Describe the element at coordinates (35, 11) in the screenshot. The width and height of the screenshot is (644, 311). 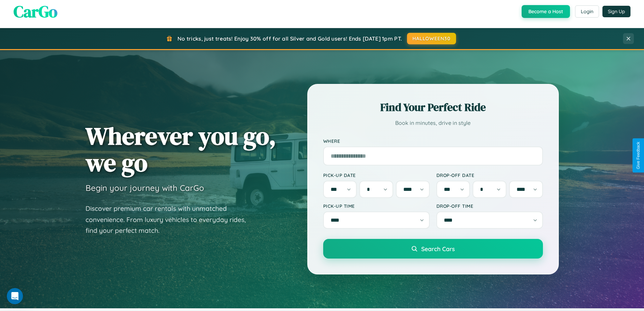
I see `span: CarGo` at that location.